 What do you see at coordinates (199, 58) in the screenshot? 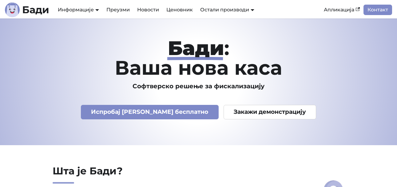
I see `h1: : Ваша нова каса` at bounding box center [199, 58].